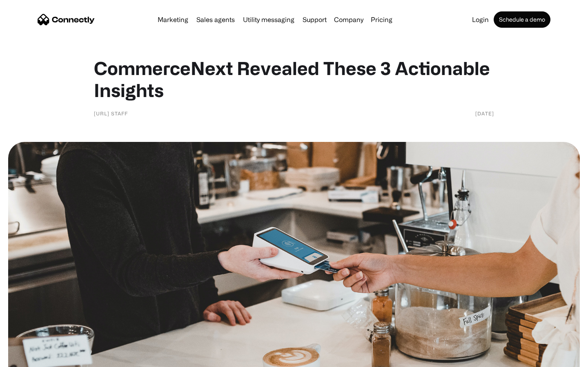 The width and height of the screenshot is (588, 367). Describe the element at coordinates (314, 19) in the screenshot. I see `a: Support` at that location.